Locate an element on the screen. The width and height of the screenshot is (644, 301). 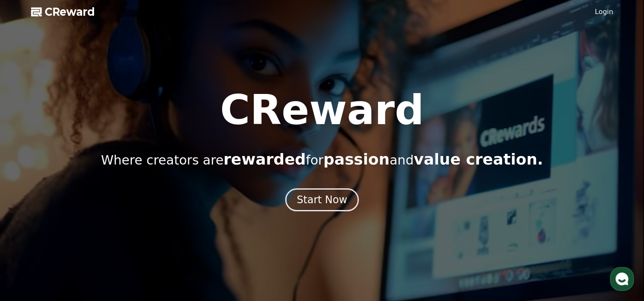
span: rewarded is located at coordinates (264, 159).